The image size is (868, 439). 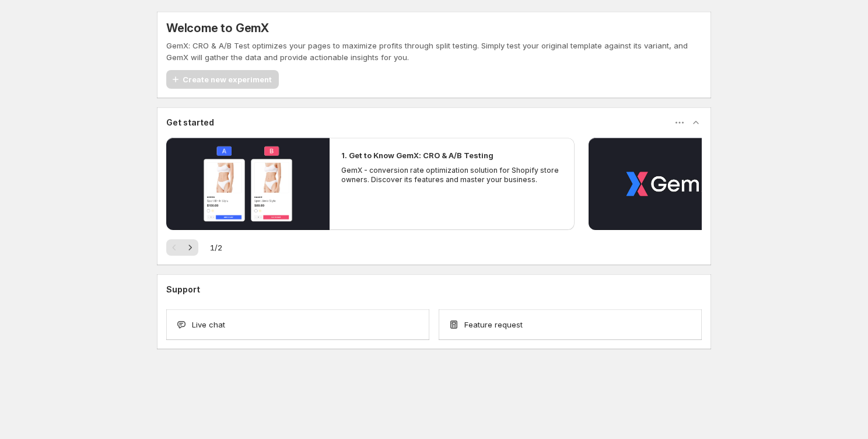 I want to click on h5: Welcome to GemX, so click(x=218, y=28).